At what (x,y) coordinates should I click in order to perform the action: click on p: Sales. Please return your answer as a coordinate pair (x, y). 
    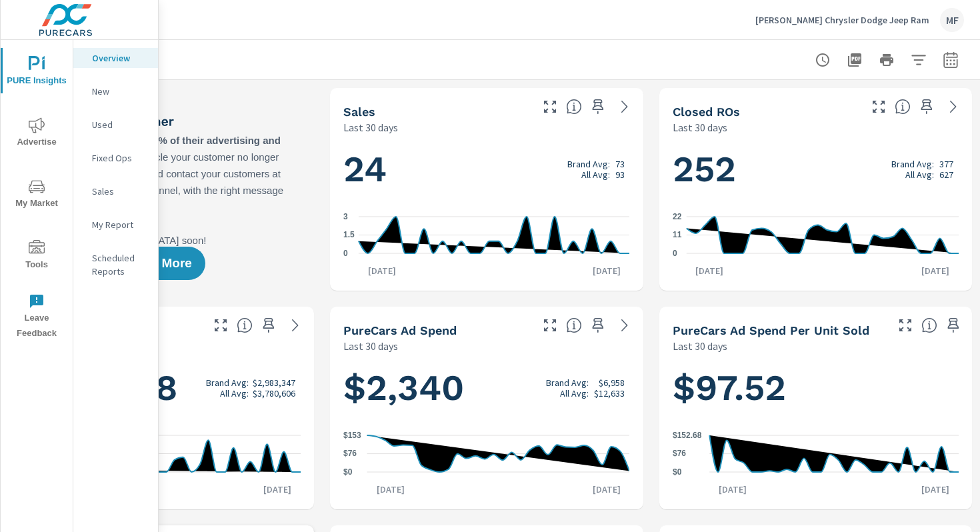
    Looking at the image, I should click on (119, 191).